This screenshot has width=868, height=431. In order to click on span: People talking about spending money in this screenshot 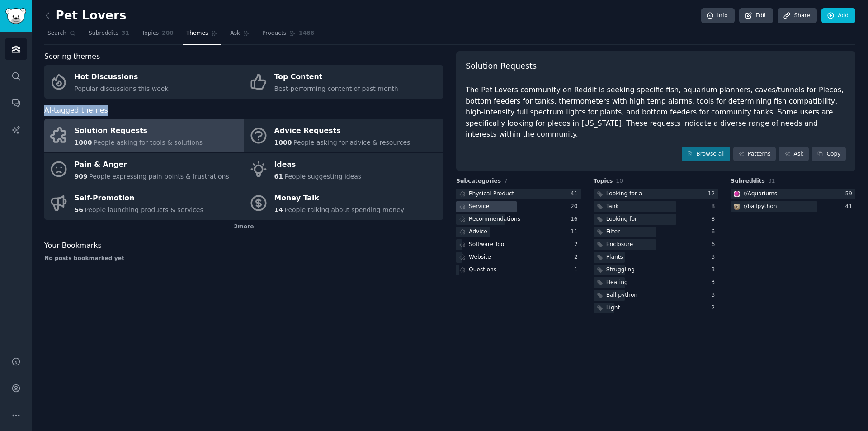, I will do `click(344, 210)`.